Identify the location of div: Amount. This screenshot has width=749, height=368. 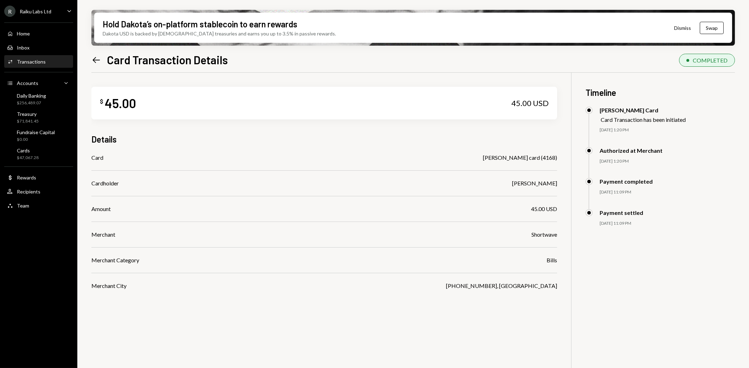
(101, 209).